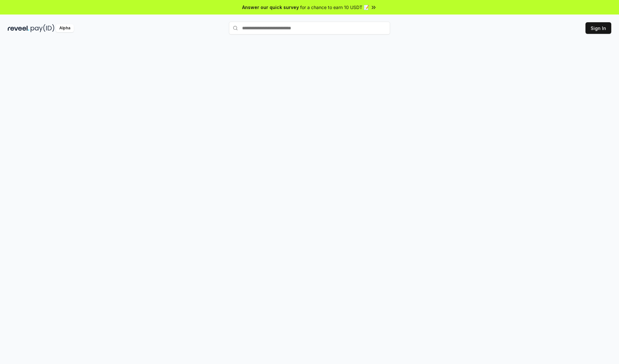  What do you see at coordinates (19, 28) in the screenshot?
I see `img: reveel_dark` at bounding box center [19, 28].